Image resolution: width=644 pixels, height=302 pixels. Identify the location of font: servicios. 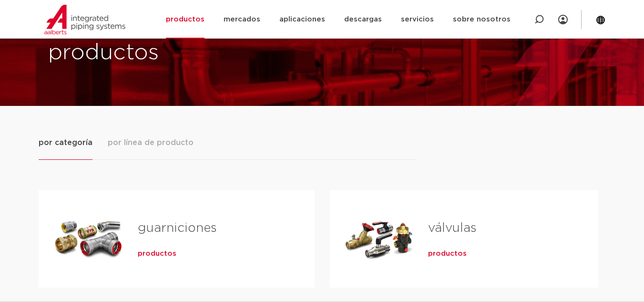
(417, 19).